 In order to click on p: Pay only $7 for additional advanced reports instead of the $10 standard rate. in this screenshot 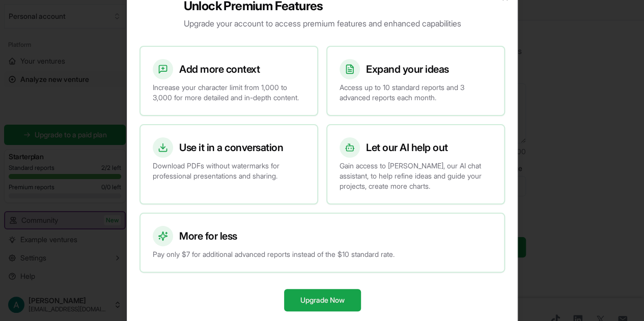, I will do `click(322, 254)`.